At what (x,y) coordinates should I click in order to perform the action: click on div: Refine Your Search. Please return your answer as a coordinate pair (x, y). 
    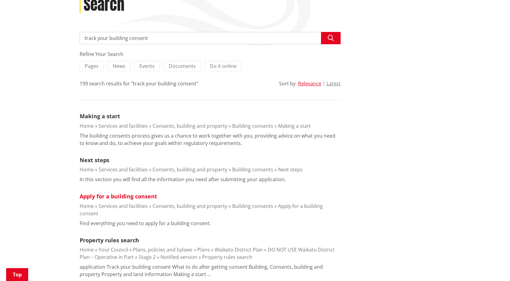
    Looking at the image, I should click on (210, 54).